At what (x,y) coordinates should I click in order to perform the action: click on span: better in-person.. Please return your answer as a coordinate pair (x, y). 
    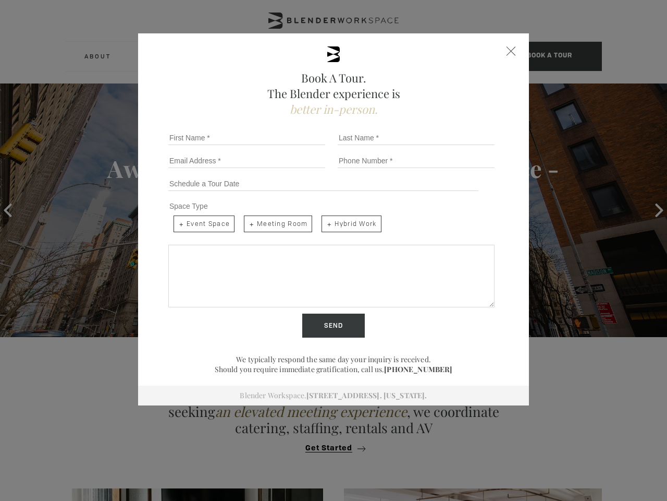
    Looking at the image, I should click on (334, 109).